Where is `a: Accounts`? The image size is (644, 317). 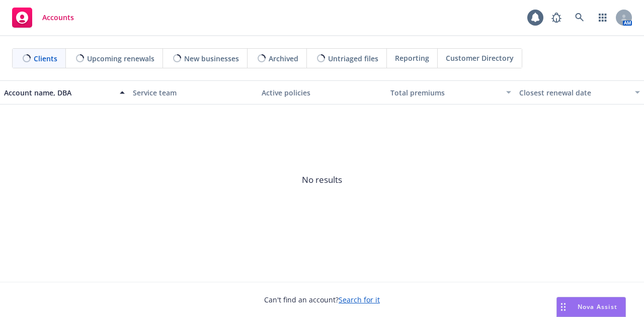 a: Accounts is located at coordinates (43, 17).